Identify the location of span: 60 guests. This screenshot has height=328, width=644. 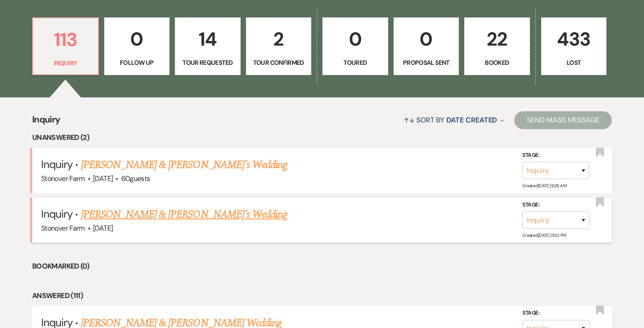
(135, 178).